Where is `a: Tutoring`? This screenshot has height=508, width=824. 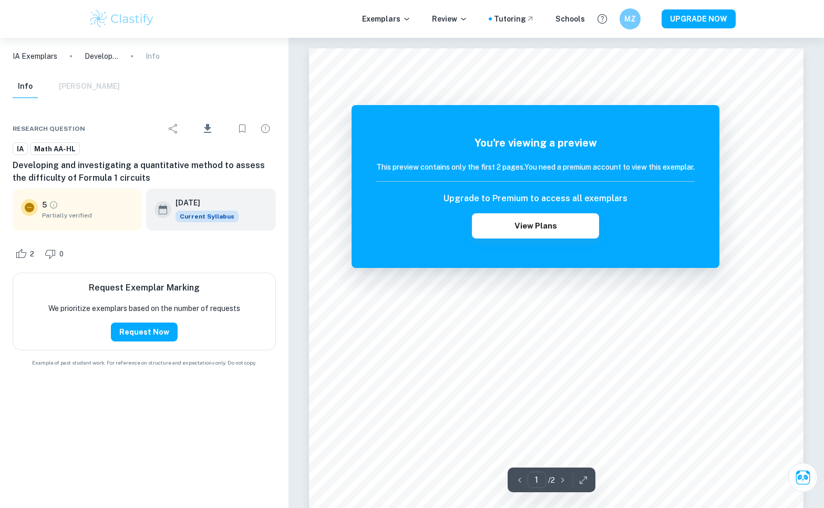
a: Tutoring is located at coordinates (514, 19).